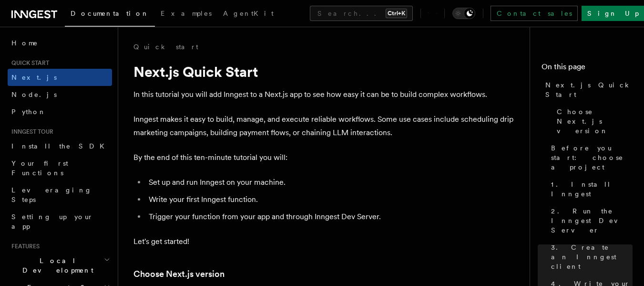 The image size is (644, 286). I want to click on a: Home, so click(60, 43).